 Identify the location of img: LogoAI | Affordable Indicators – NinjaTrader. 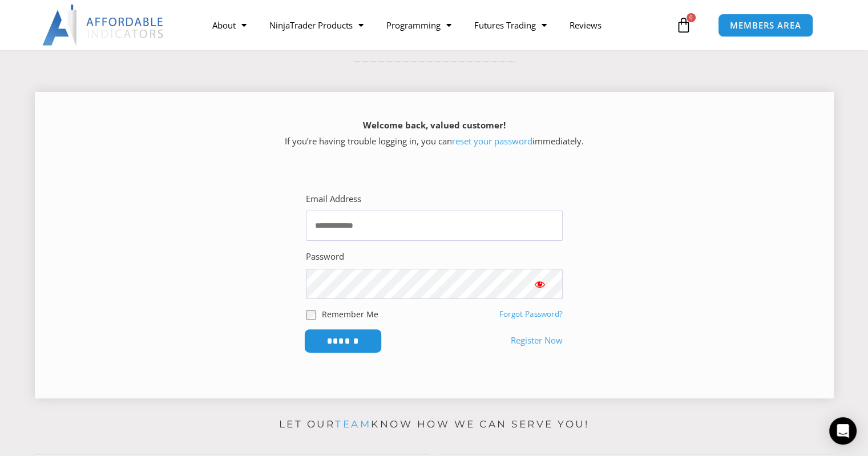
(104, 25).